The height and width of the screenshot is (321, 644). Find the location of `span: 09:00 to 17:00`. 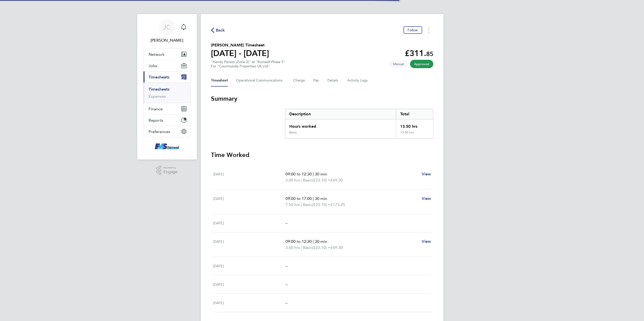

span: 09:00 to 17:00 is located at coordinates (299, 198).